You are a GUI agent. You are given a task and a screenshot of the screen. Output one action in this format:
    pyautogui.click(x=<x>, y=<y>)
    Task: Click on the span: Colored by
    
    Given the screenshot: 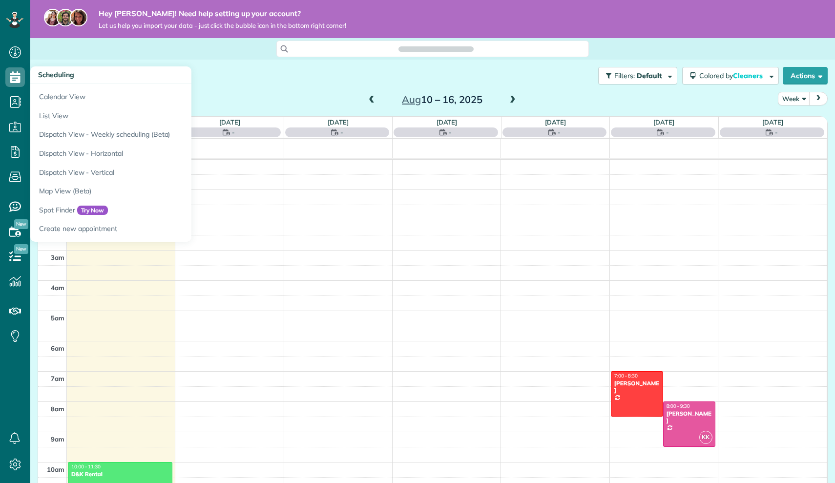 What is the action you would take?
    pyautogui.click(x=732, y=76)
    